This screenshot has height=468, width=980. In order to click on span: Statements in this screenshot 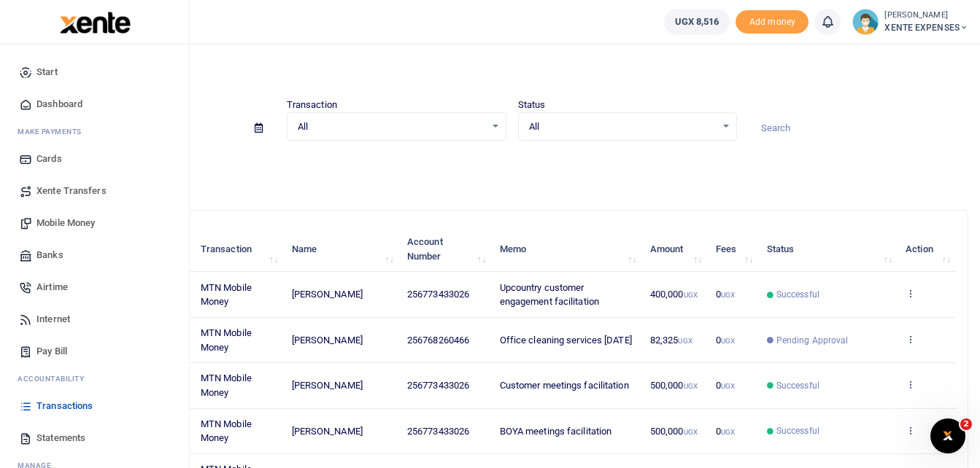, I will do `click(61, 438)`.